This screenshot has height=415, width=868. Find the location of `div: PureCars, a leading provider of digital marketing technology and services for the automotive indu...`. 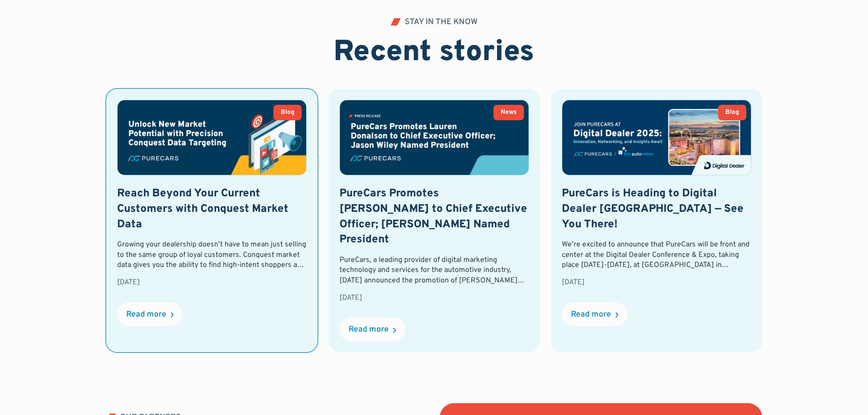

div: PureCars, a leading provider of digital marketing technology and services for the automotive indu... is located at coordinates (434, 270).